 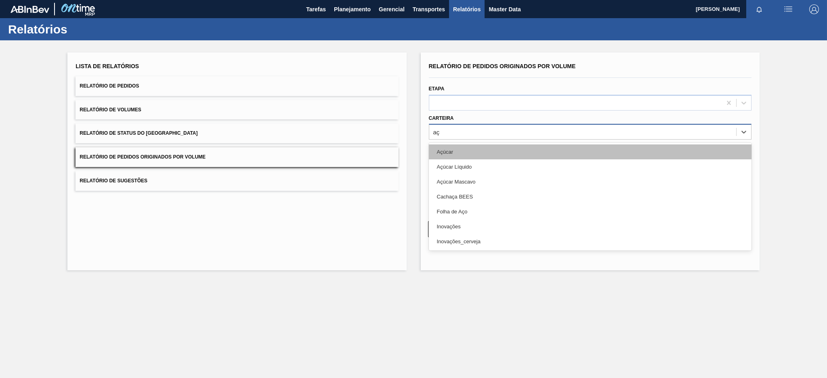 What do you see at coordinates (107, 66) in the screenshot?
I see `span: Lista de Relatórios` at bounding box center [107, 66].